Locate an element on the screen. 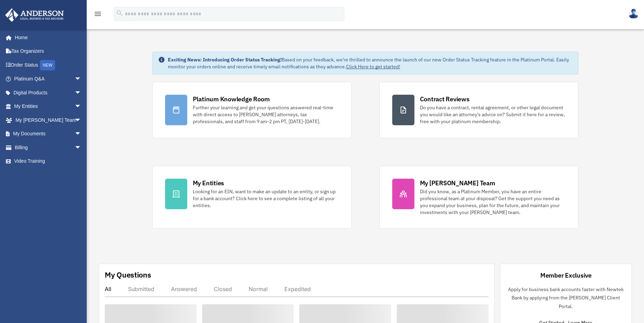 This screenshot has height=323, width=644. a: Video Training is located at coordinates (48, 161).